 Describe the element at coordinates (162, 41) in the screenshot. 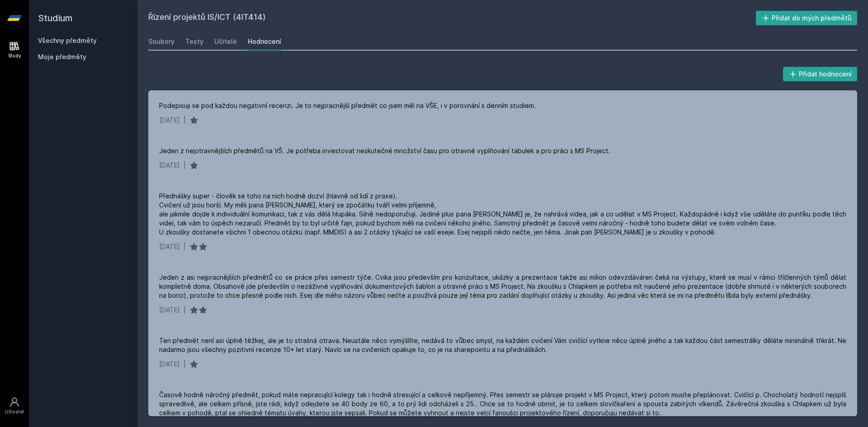

I see `a: Soubory` at that location.